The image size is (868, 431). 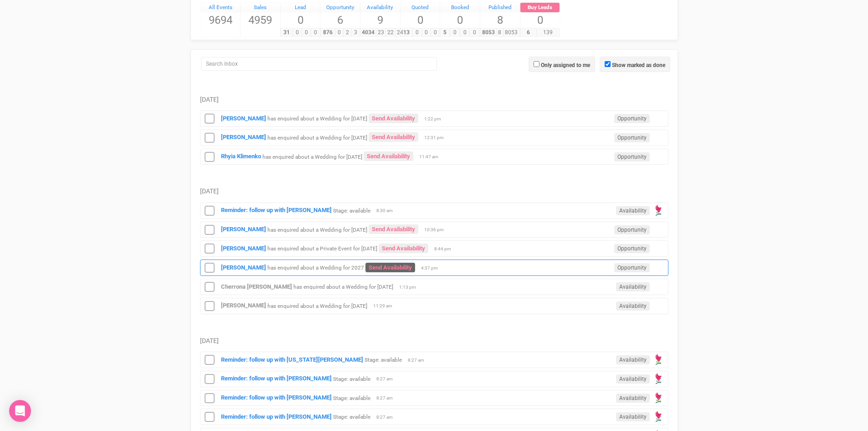 I want to click on div: Buy Leads, so click(x=540, y=8).